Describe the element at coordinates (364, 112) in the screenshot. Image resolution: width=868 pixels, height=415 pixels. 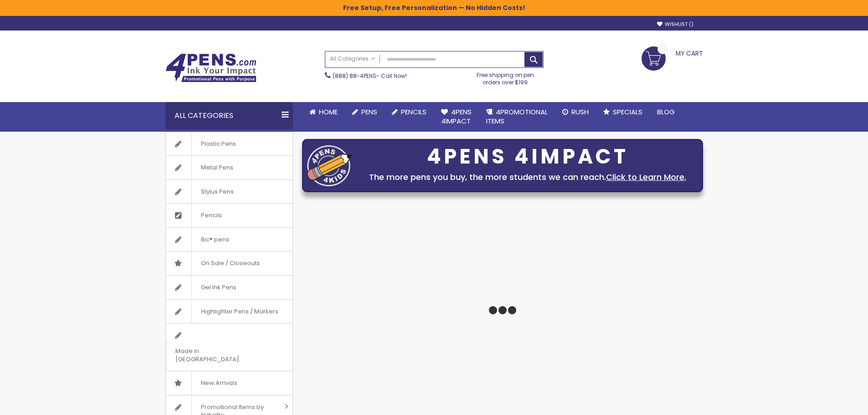
I see `a: Pens` at that location.